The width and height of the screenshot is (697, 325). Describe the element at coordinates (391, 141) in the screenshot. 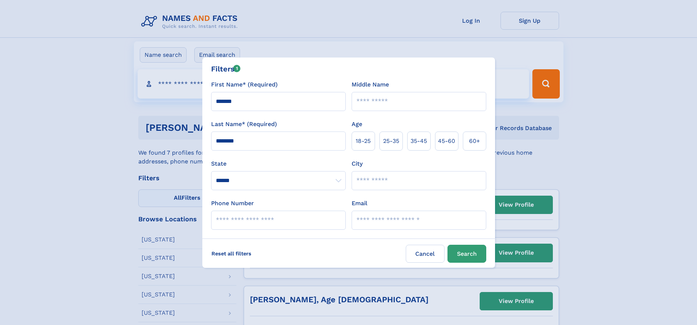

I see `span: 25‑35` at that location.